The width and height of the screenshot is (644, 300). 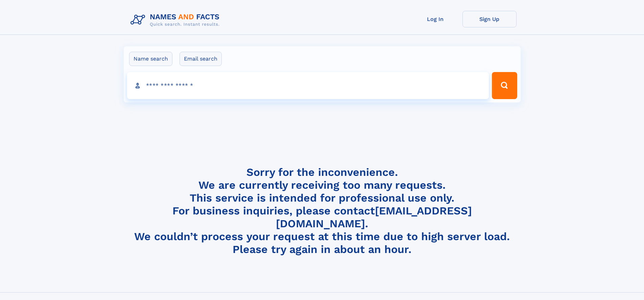 I want to click on label: Name search, so click(x=151, y=59).